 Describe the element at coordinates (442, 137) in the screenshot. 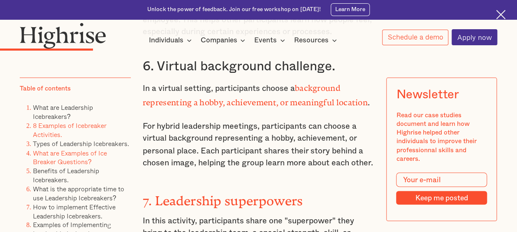

I see `div: Read our case studies document and learn how Highrise helped other individuals to improve their p...` at that location.